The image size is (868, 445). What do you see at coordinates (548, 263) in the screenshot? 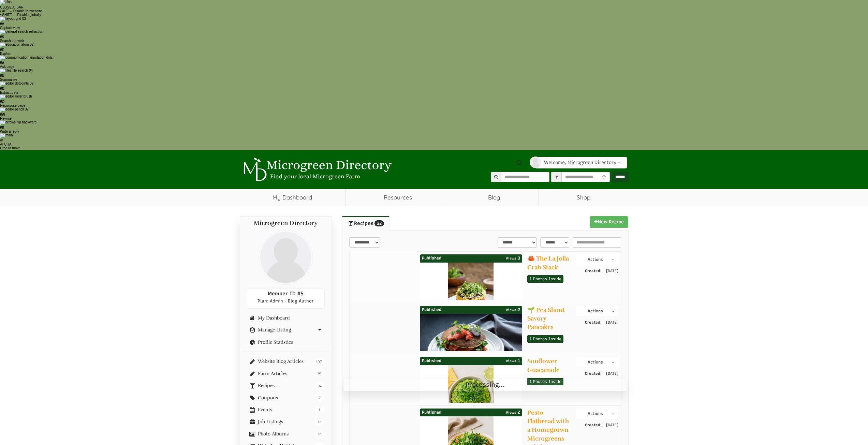
I see `a: 🦀 The La Jolla Crab Stack` at bounding box center [548, 263].